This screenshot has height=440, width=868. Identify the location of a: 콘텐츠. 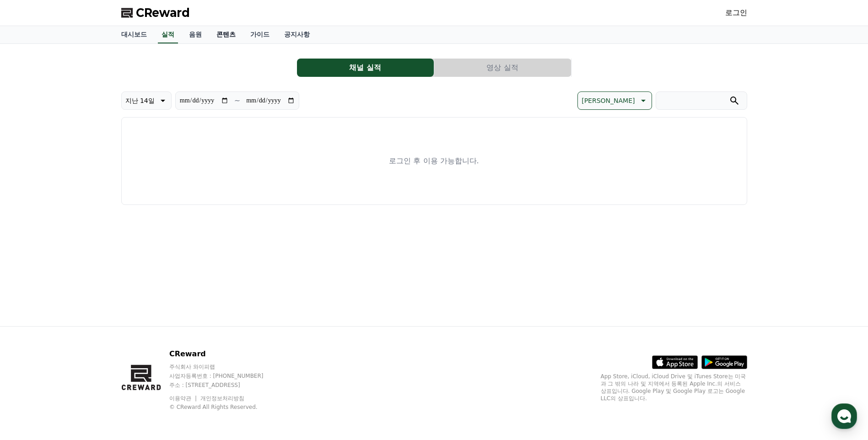
(226, 35).